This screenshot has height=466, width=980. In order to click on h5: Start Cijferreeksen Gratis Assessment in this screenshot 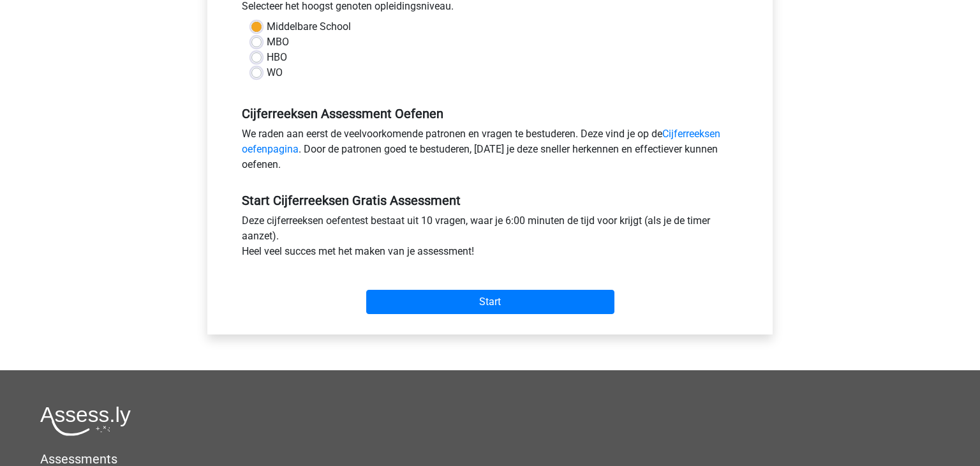, I will do `click(490, 201)`.